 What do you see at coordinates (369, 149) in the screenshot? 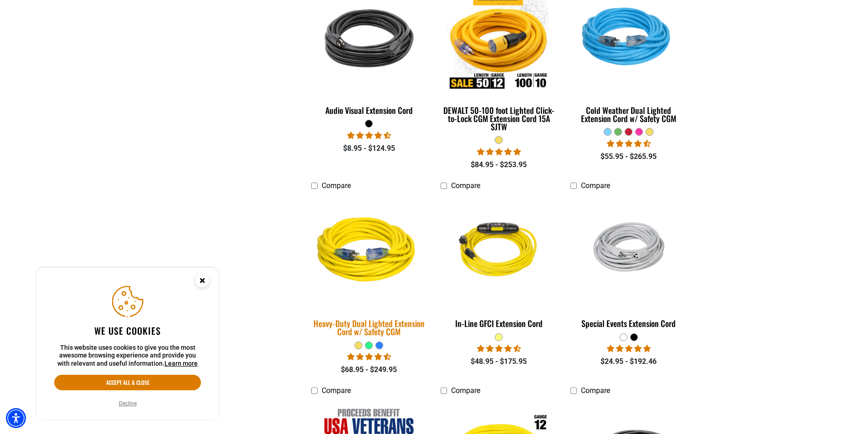
I see `div: $8.95 - $124.95` at bounding box center [369, 149].